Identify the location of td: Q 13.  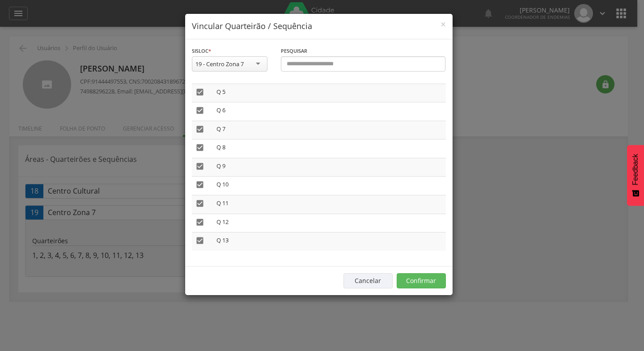
(329, 242).